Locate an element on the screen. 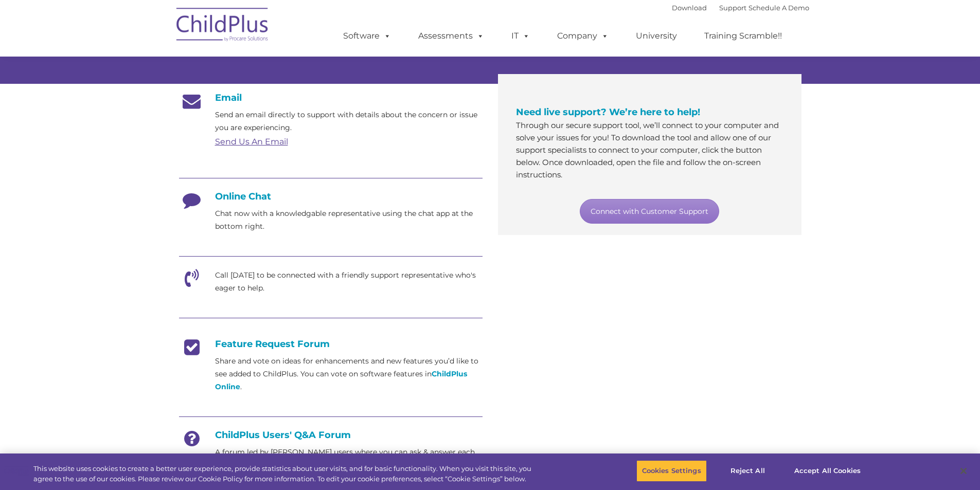 Image resolution: width=980 pixels, height=490 pixels. p: Through our secure support tool, we’ll connect to your computer and solve your issues for you! To... is located at coordinates (650, 150).